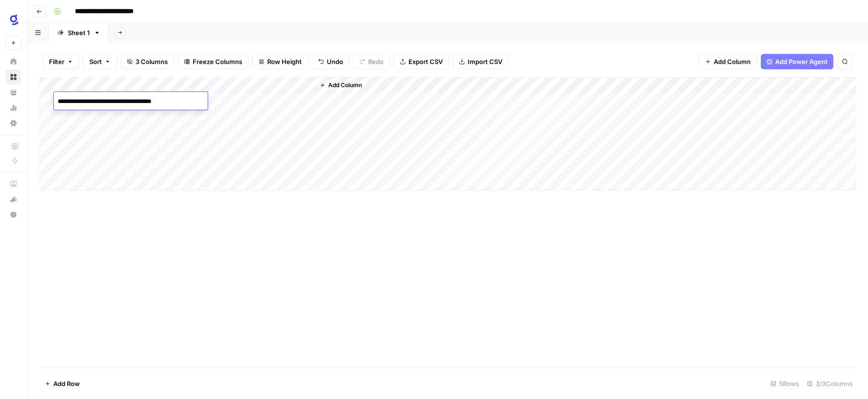 The width and height of the screenshot is (868, 399). Describe the element at coordinates (14, 108) in the screenshot. I see `a: Usage` at that location.